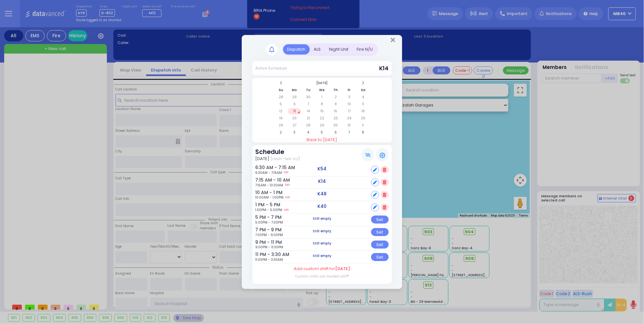 This screenshot has width=644, height=324. Describe the element at coordinates (264, 192) in the screenshot. I see `h6: 10 AM - 1 PM` at that location.